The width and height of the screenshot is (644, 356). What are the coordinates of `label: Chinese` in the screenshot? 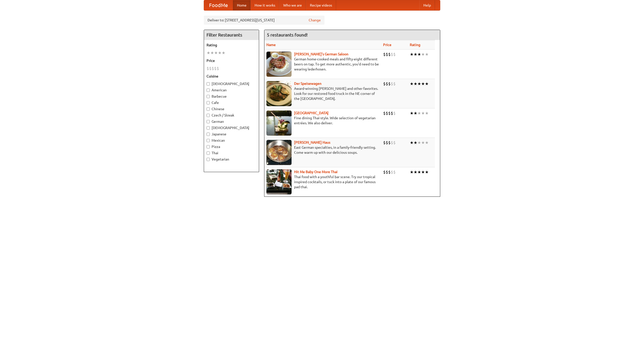 It's located at (231, 109).